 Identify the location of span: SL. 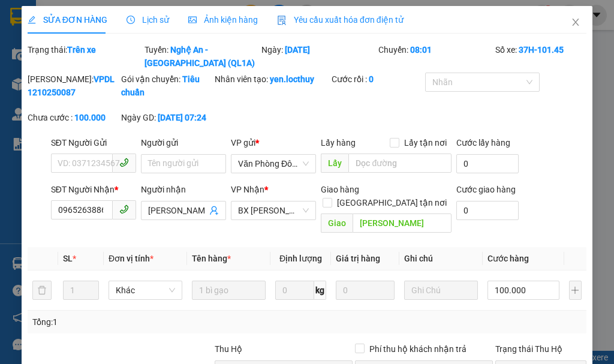
(68, 259).